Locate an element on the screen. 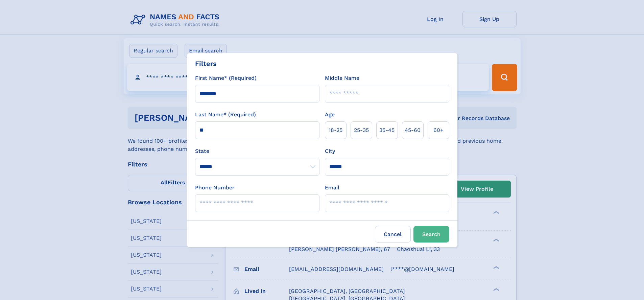  div: Filters is located at coordinates (206, 64).